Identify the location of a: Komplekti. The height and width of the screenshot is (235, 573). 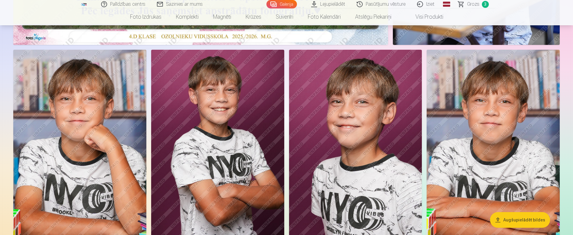
(187, 17).